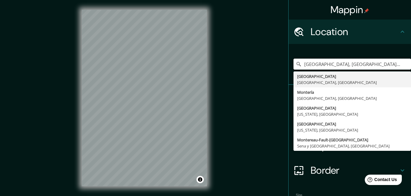  Describe the element at coordinates (350, 146) in the screenshot. I see `div: Layout` at that location.